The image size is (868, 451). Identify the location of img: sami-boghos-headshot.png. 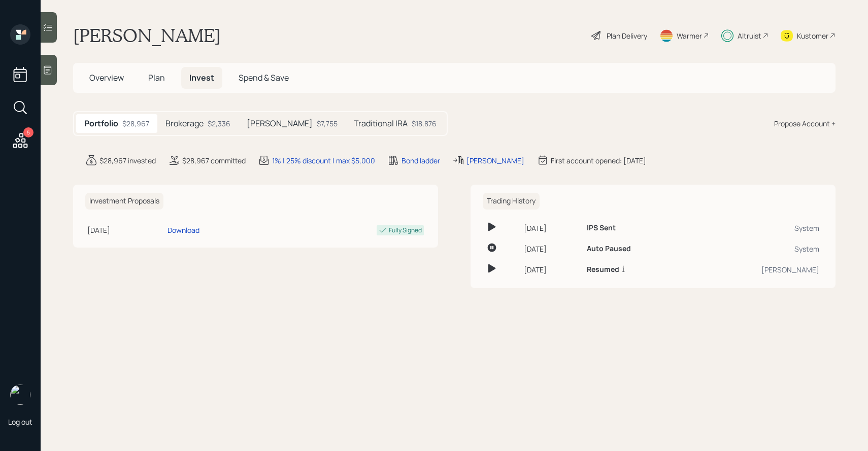
(20, 395).